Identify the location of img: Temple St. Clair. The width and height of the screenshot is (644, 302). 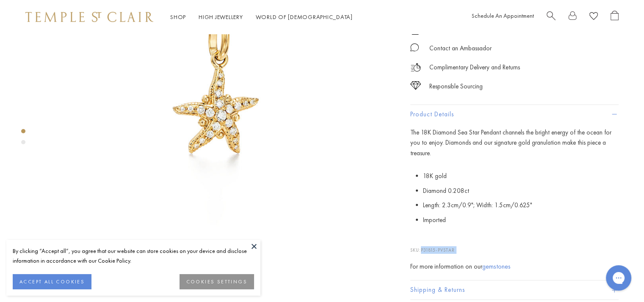
(89, 17).